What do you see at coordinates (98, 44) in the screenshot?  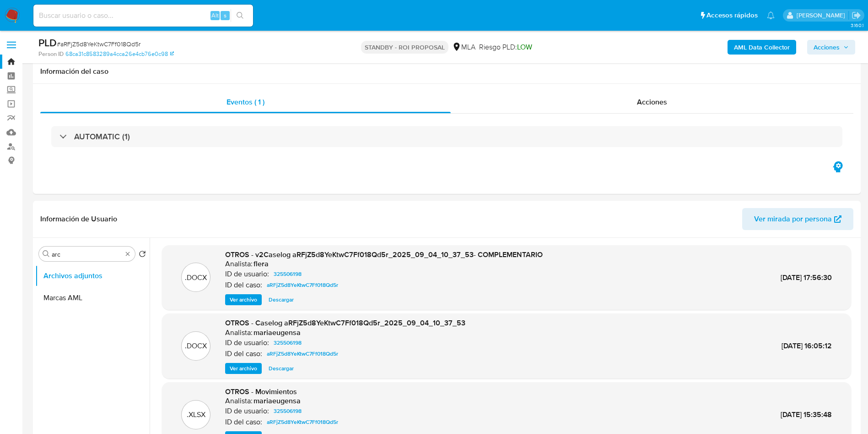 I see `span: # aRFjZ5d8YeKtwC7Ff018Qd5r` at bounding box center [98, 44].